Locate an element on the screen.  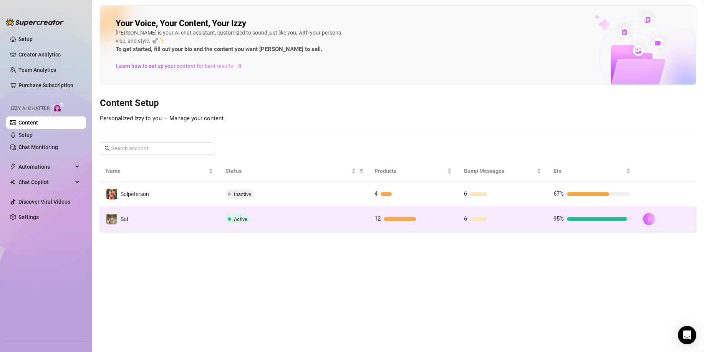
a: Team Analytics is located at coordinates (37, 70).